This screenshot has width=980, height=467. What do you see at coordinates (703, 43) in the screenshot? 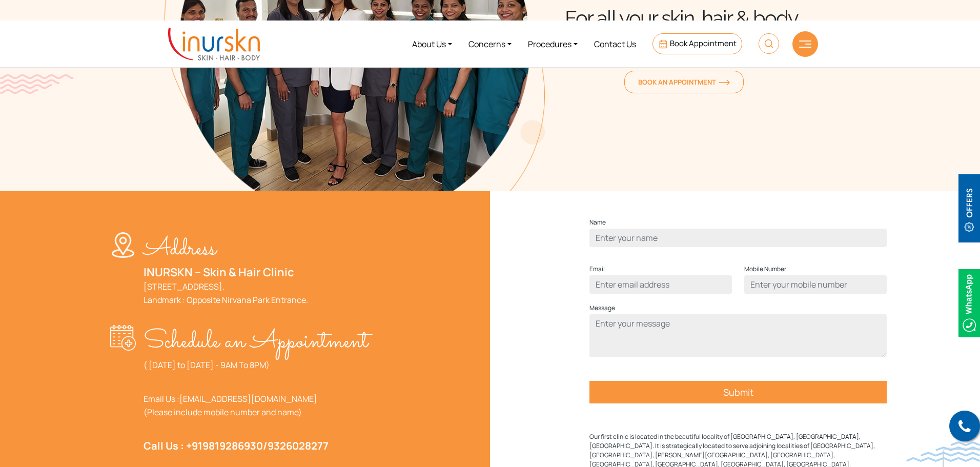
I see `span: Book Appointment` at bounding box center [703, 43].